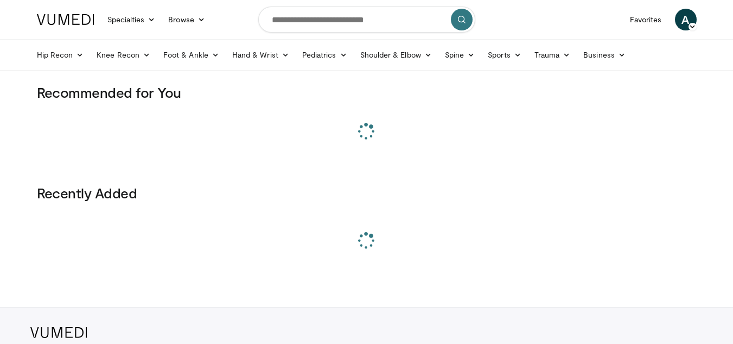 The image size is (733, 344). Describe the element at coordinates (60, 55) in the screenshot. I see `a: Hip Recon` at that location.